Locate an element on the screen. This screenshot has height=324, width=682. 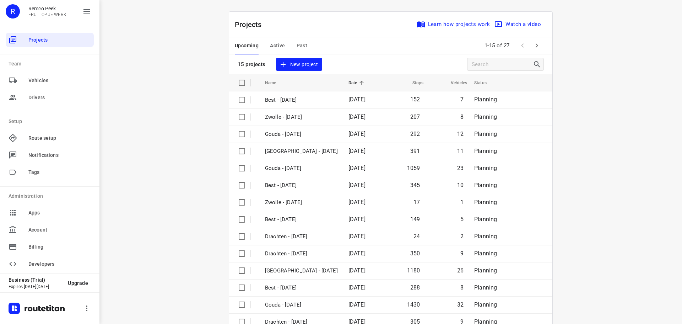
p: Business (Trial) is located at coordinates (35, 280).